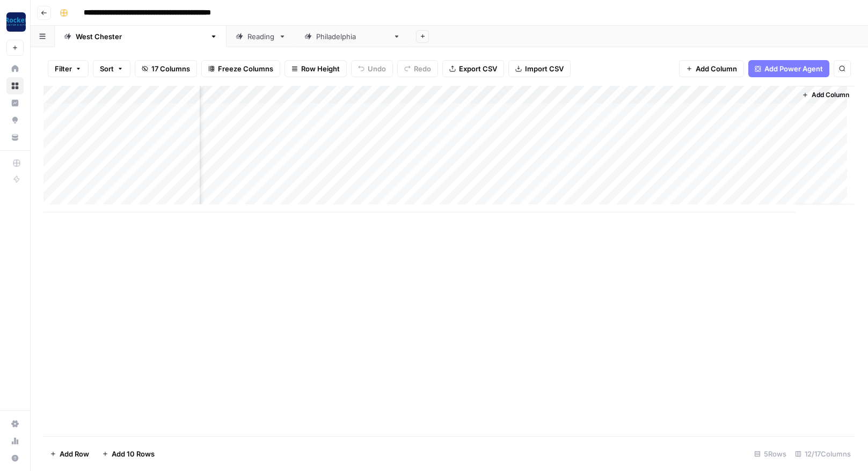  Describe the element at coordinates (170, 69) in the screenshot. I see `span: 17 Columns` at that location.